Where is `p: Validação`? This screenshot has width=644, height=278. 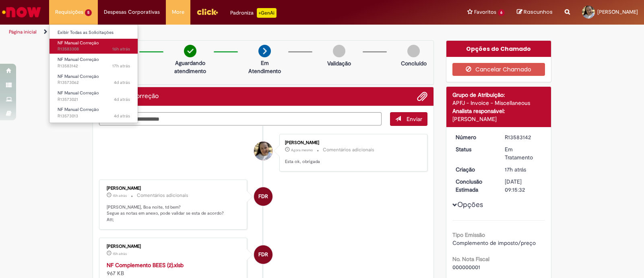 p: Validação is located at coordinates (339, 63).